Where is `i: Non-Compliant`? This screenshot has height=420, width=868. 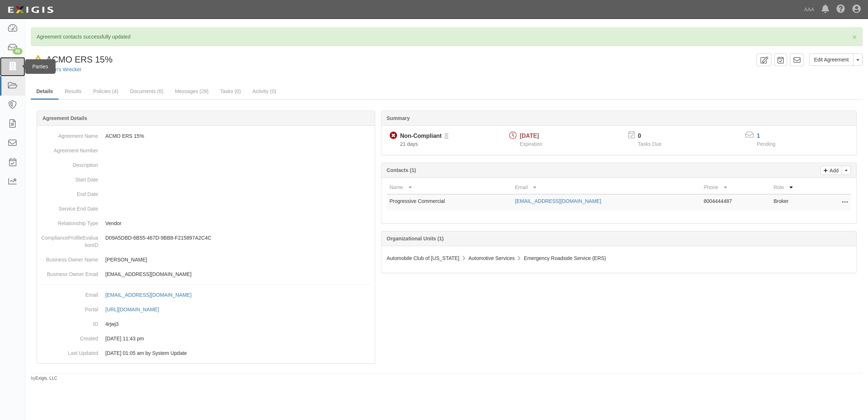 i: Non-Compliant is located at coordinates (393, 135).